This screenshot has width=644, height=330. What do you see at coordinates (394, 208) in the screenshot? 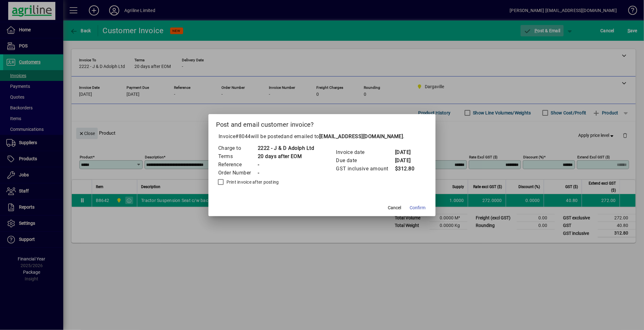
I see `button: Cancel` at bounding box center [394, 208].